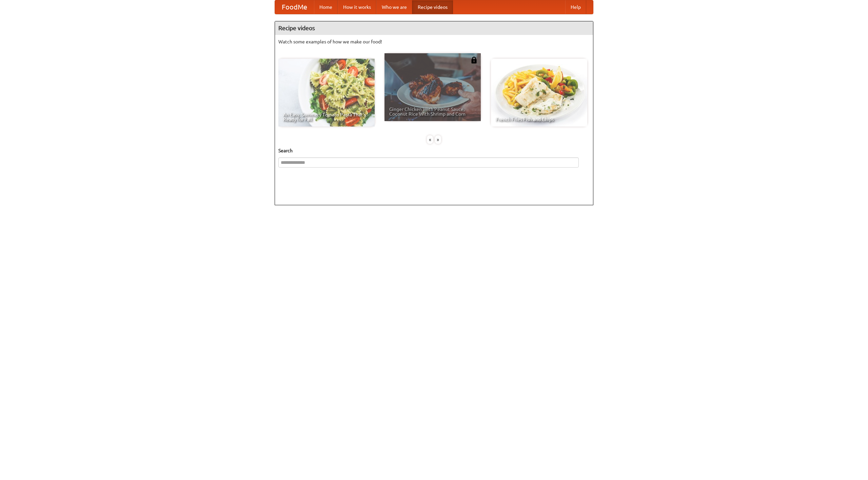 The image size is (868, 480). Describe the element at coordinates (433, 7) in the screenshot. I see `a: Recipe videos` at that location.